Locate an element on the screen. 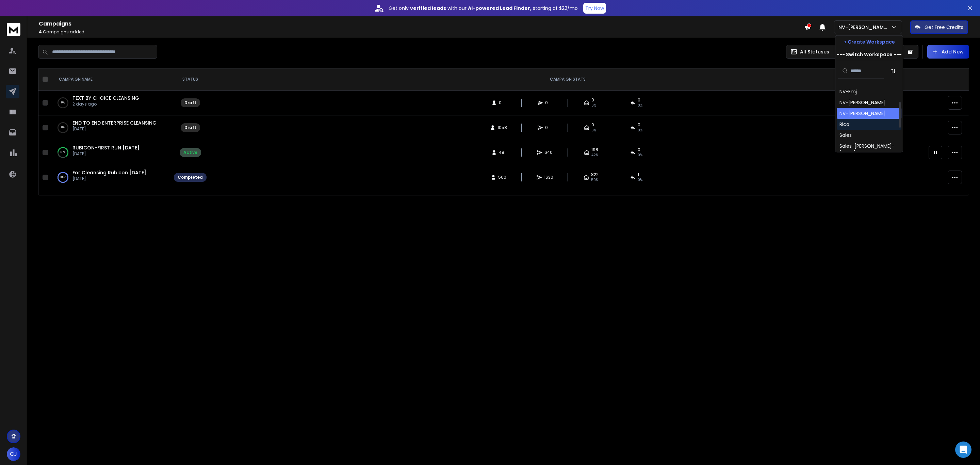 The image size is (980, 465). p: Try Now is located at coordinates (595, 8).